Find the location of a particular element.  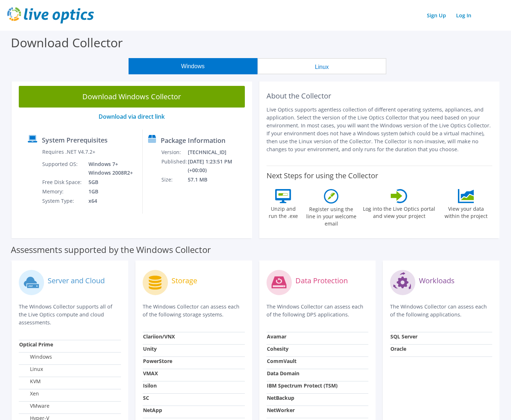

td: 1GB is located at coordinates (109, 192).